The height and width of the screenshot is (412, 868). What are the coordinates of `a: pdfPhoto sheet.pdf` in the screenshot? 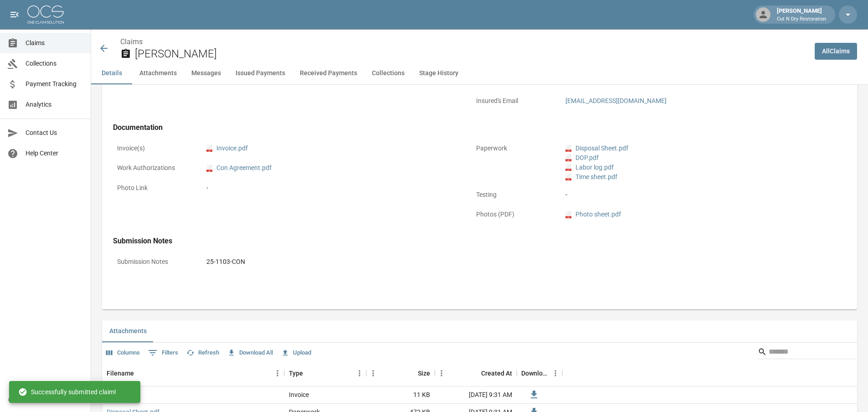 It's located at (593, 214).